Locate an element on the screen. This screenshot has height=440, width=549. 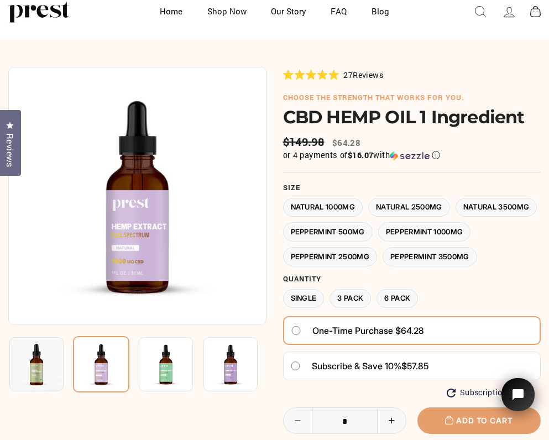
label: Peppermint 2500MG is located at coordinates (330, 256).